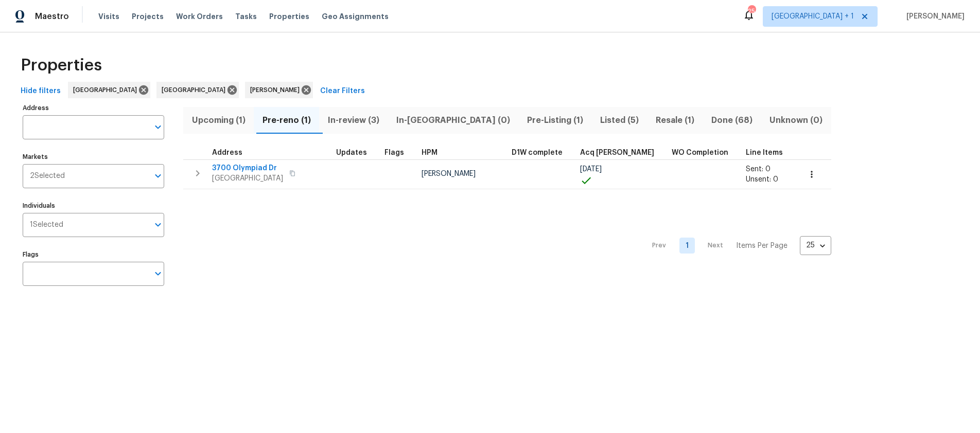  Describe the element at coordinates (351, 153) in the screenshot. I see `span: Updates` at that location.